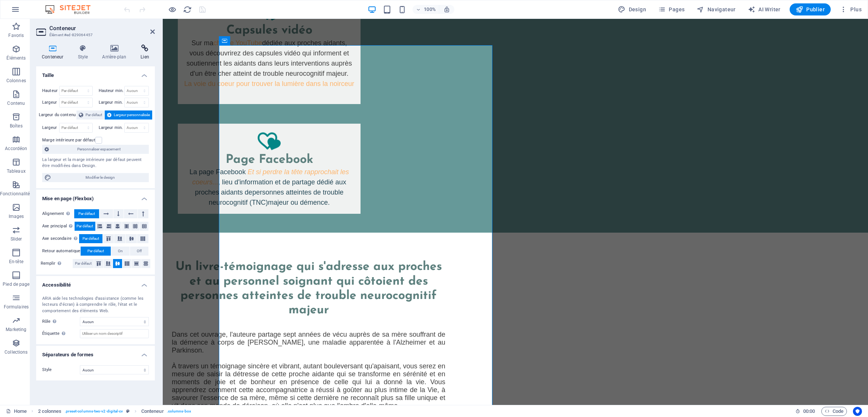  Describe the element at coordinates (58, 226) in the screenshot. I see `label: Axe principal` at that location.